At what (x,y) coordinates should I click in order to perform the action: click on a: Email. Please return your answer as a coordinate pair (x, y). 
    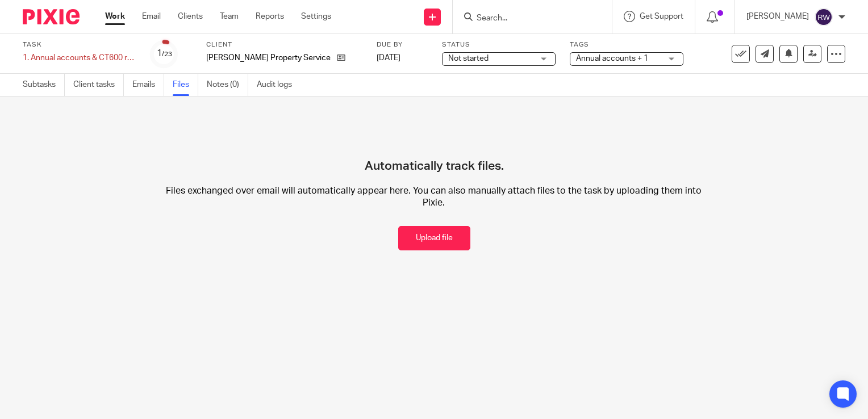
    Looking at the image, I should click on (151, 16).